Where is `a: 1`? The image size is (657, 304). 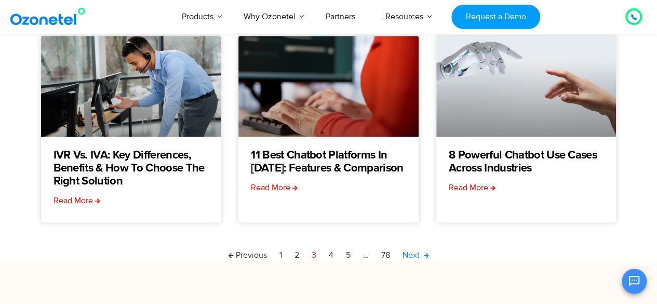 a: 1 is located at coordinates (281, 255).